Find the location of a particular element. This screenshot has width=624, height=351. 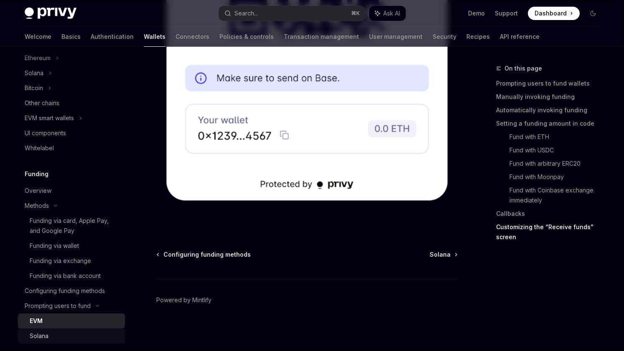

button: Toggle dark mode is located at coordinates (593, 13).